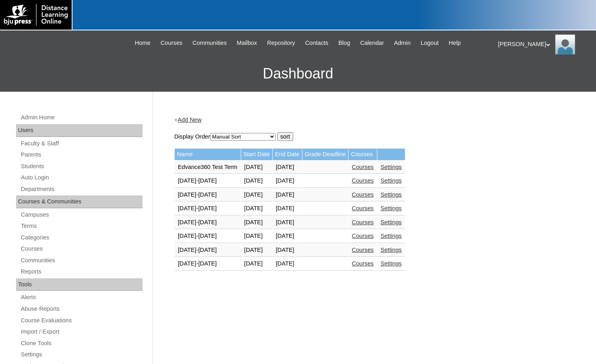  I want to click on td: Name, so click(208, 154).